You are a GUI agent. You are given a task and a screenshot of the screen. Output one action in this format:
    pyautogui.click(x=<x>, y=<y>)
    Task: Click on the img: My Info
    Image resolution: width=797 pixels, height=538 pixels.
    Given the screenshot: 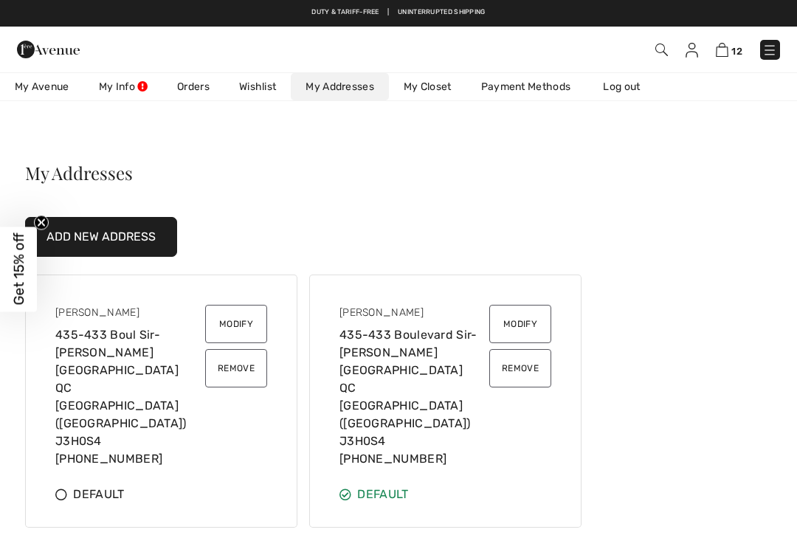 What is the action you would take?
    pyautogui.click(x=691, y=50)
    